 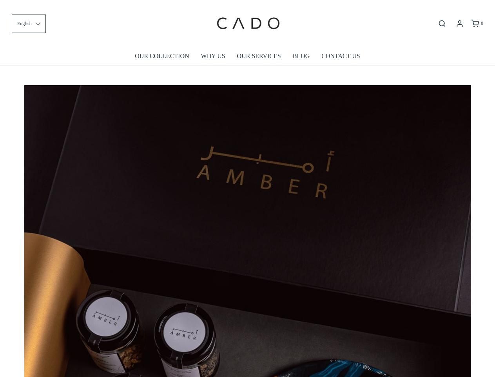 I want to click on a: BLOG, so click(x=302, y=56).